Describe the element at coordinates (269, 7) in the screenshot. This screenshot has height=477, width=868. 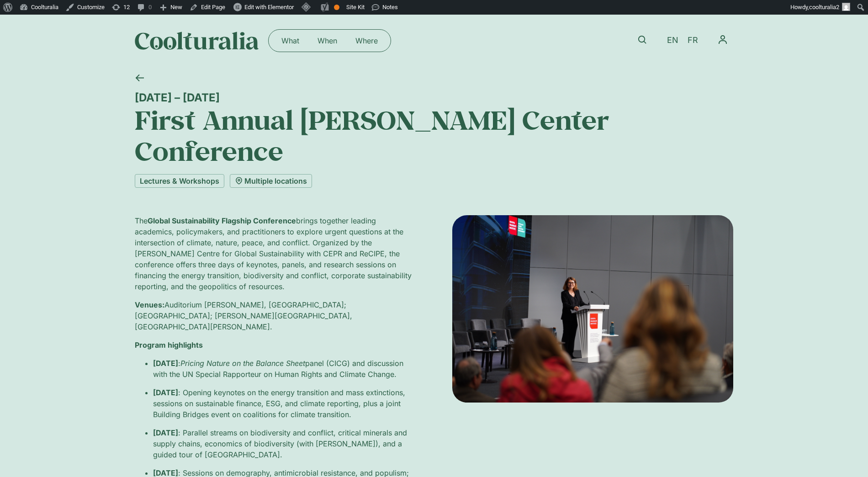
I see `span: Edit with Elementor` at that location.